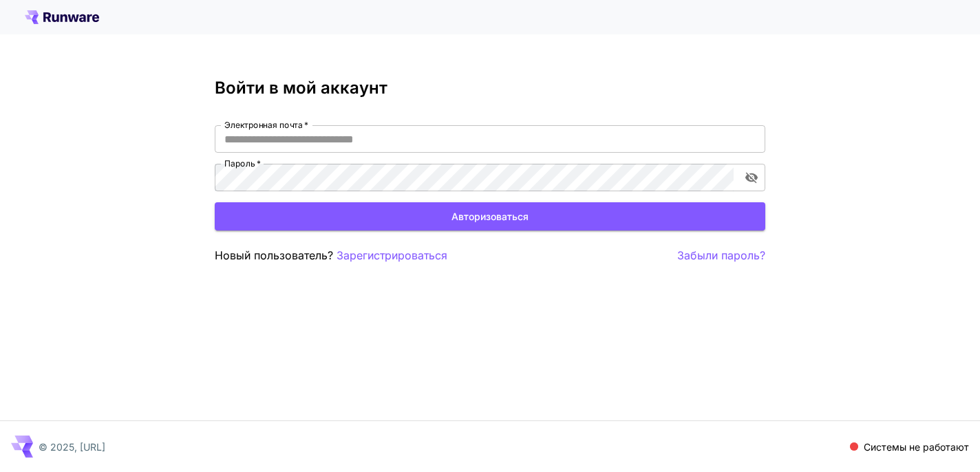 This screenshot has height=472, width=980. What do you see at coordinates (722, 255) in the screenshot?
I see `button: Забыли пароль?` at bounding box center [722, 255].